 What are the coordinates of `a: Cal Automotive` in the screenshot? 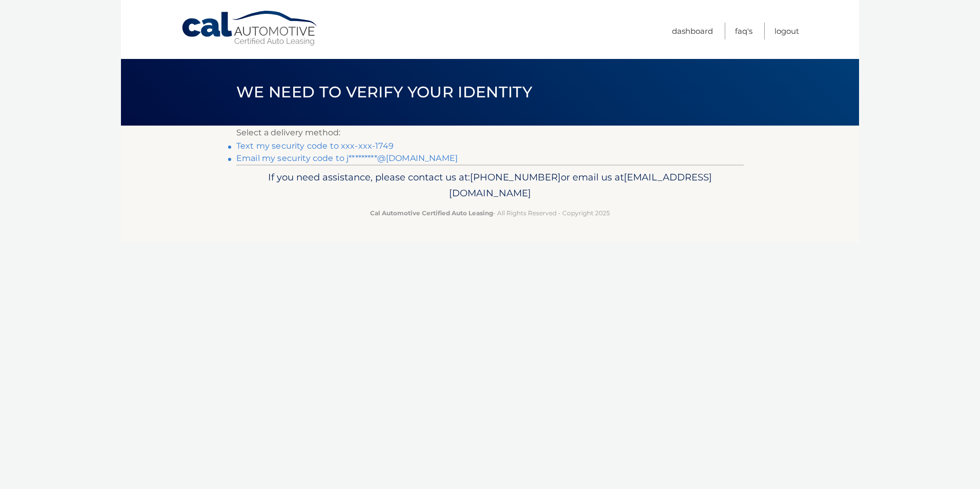 It's located at (250, 28).